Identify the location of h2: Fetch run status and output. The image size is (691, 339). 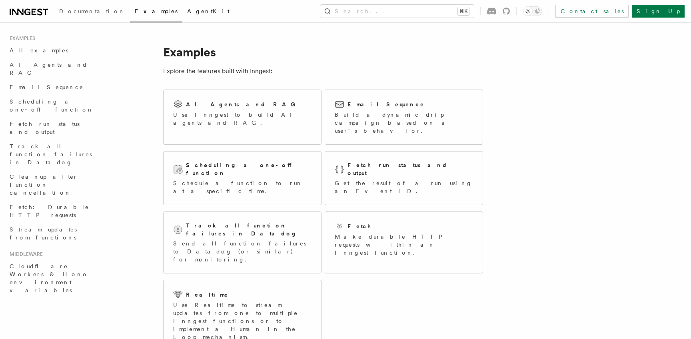
(411, 169).